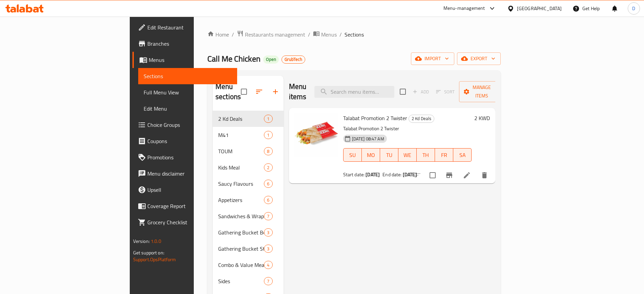 The image size is (644, 294). Describe the element at coordinates (241, 233) in the screenshot. I see `span: Gathering Bucket Bone In` at that location.